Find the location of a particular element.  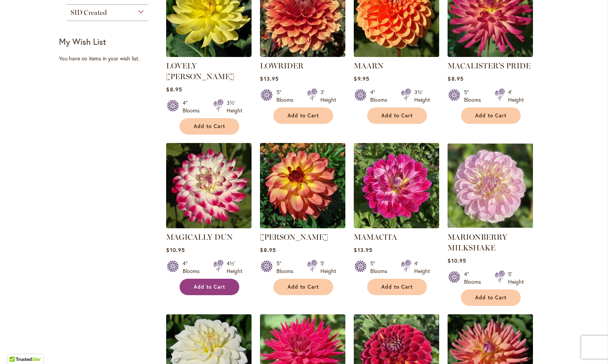

img: MAGICALLY DUN is located at coordinates (209, 185).